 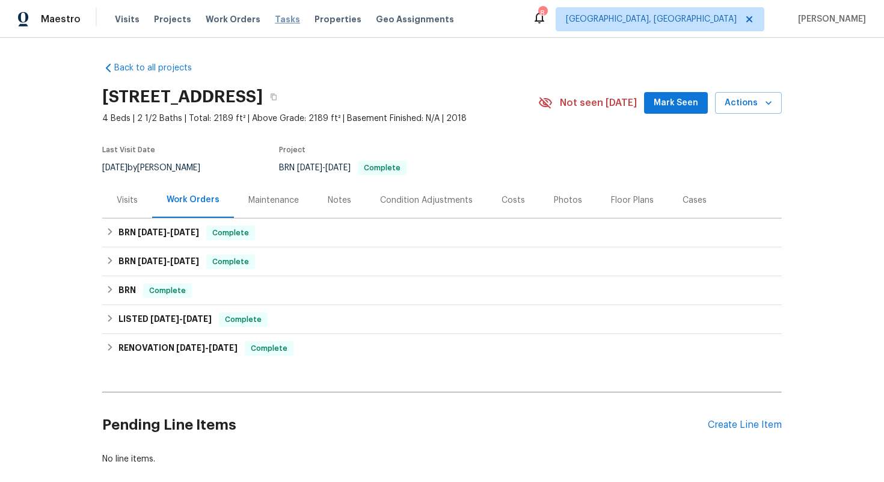 What do you see at coordinates (442, 291) in the screenshot?
I see `div: BRN Complete` at bounding box center [442, 291].